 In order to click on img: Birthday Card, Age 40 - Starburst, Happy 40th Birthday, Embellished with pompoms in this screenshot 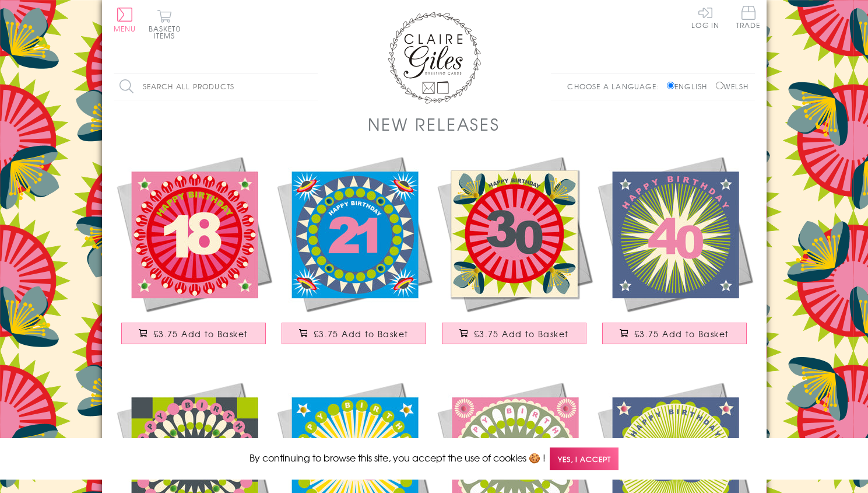, I will do `click(674, 233)`.